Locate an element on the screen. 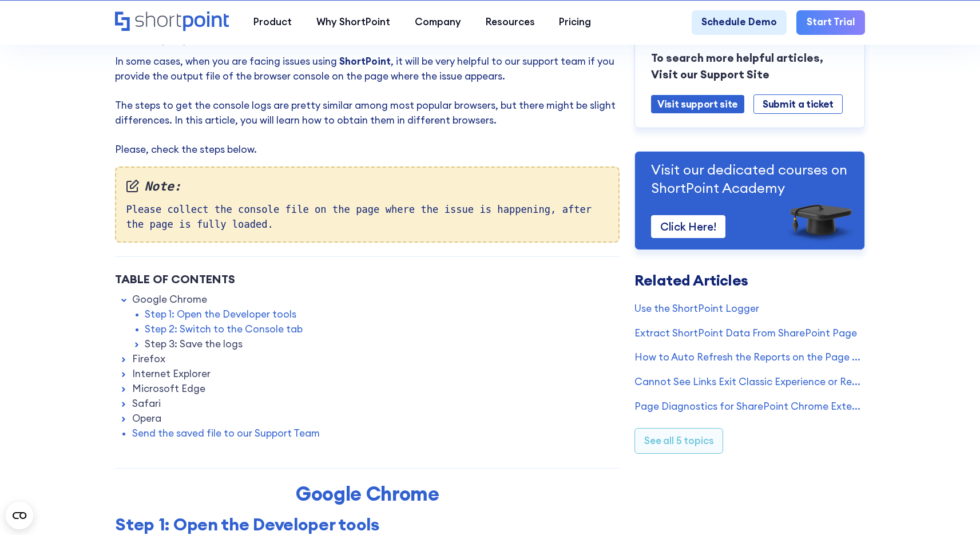 This screenshot has height=535, width=980. h3: Related Articles is located at coordinates (750, 281).